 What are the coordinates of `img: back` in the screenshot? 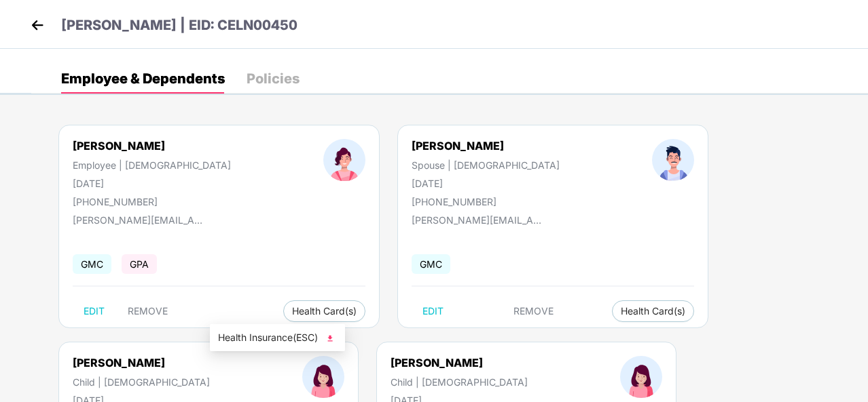 It's located at (37, 25).